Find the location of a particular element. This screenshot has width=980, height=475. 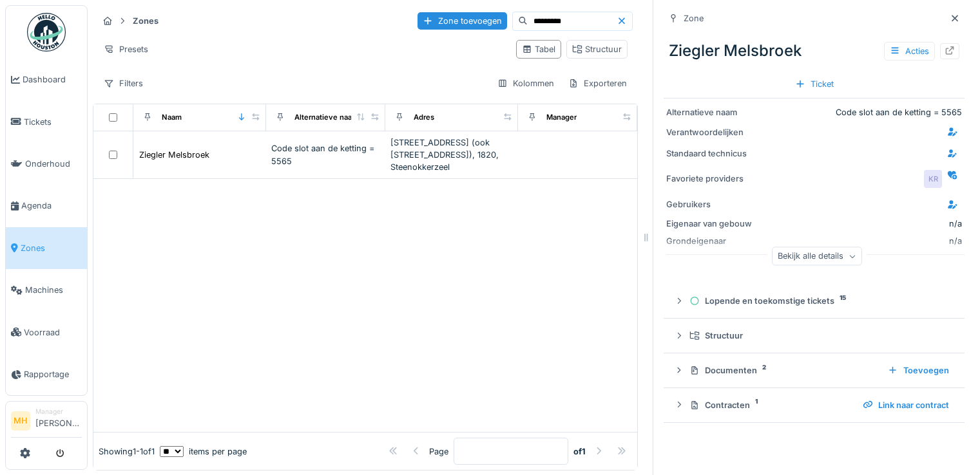

span: Machines is located at coordinates (53, 290).